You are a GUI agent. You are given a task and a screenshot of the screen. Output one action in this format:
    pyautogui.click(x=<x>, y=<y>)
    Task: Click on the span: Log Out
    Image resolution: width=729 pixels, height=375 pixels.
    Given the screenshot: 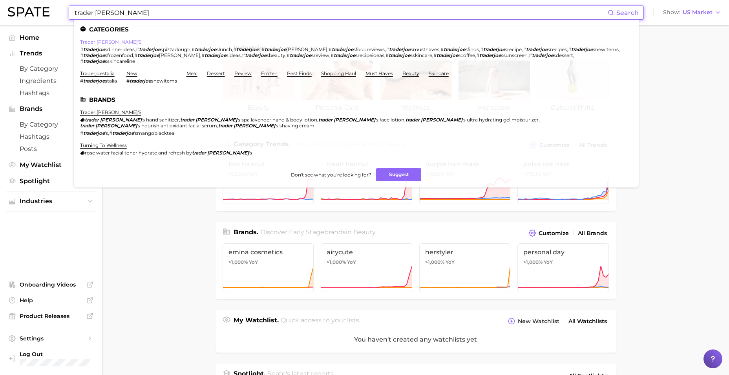 What is the action you would take?
    pyautogui.click(x=57, y=354)
    